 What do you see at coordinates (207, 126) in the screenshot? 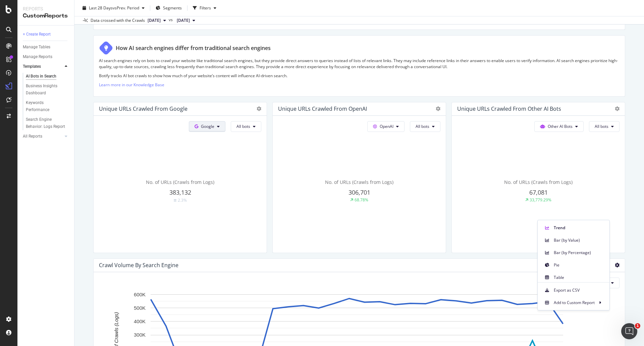
I see `button: Google` at bounding box center [207, 126].